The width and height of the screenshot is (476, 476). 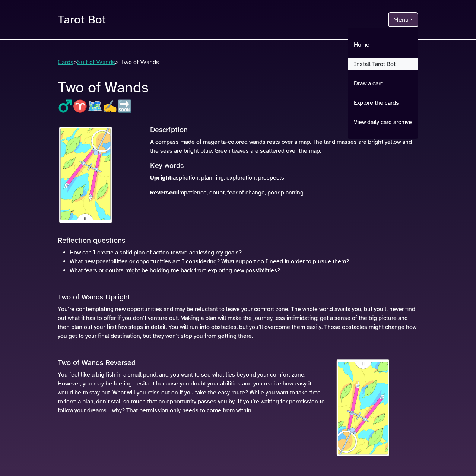 I want to click on a: Install Tarot Bot, so click(x=383, y=64).